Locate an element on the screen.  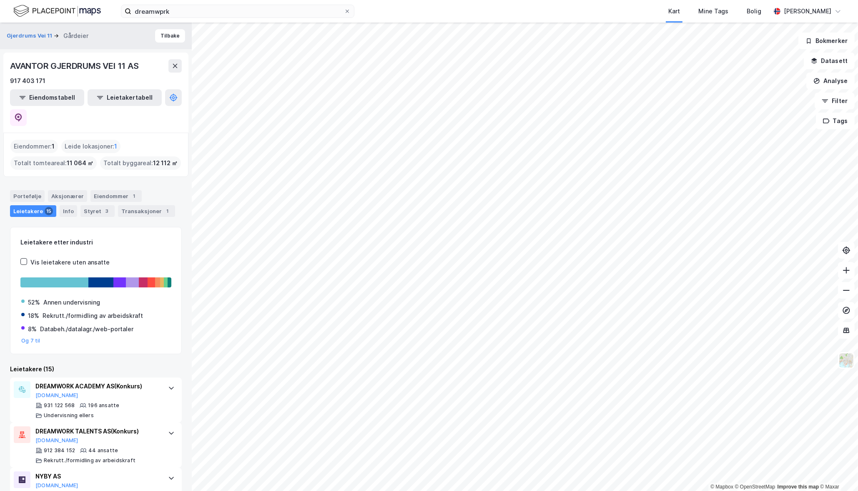
button: Filter is located at coordinates (835, 101).